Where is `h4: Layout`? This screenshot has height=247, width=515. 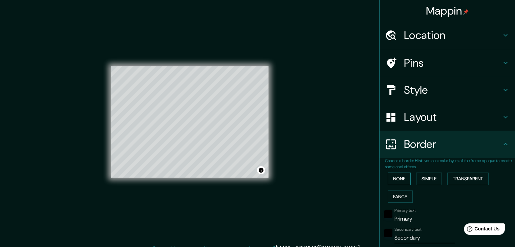
h4: Layout is located at coordinates (453, 117).